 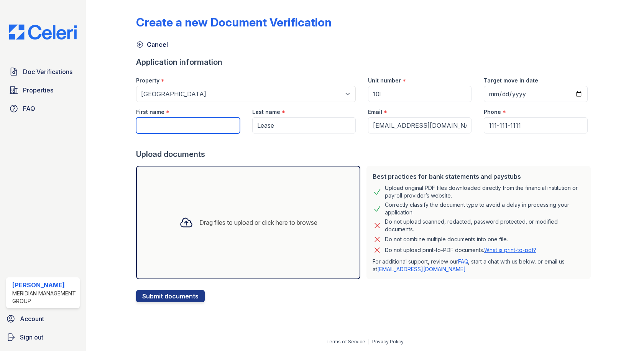 What do you see at coordinates (43, 338) in the screenshot?
I see `button: Sign out` at bounding box center [43, 338].